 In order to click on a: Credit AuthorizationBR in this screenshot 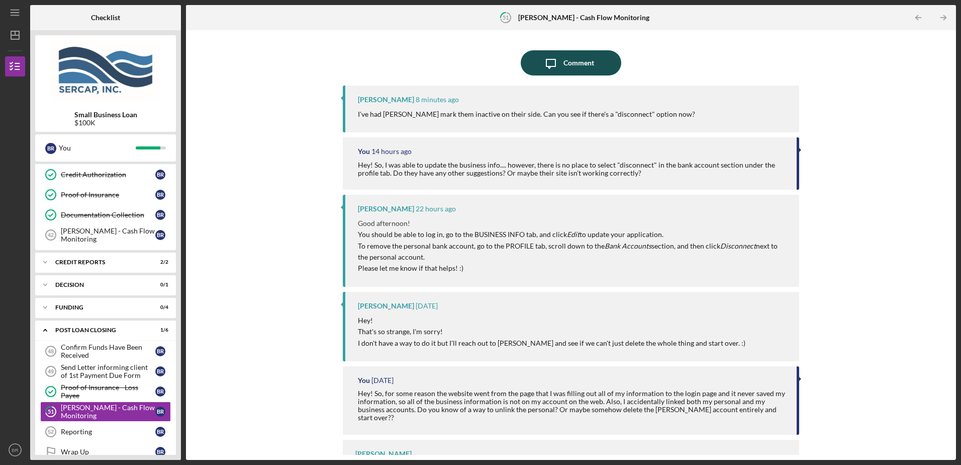, I will do `click(106, 174)`.